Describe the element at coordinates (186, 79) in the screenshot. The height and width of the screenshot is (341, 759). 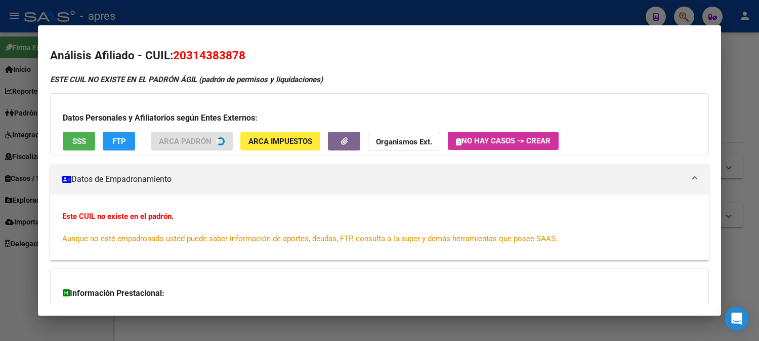
I see `strong: ESTE CUIL NO EXISTE EN EL PADRÓN ÁGIL (padrón de permisos y liquidaciones)` at that location.